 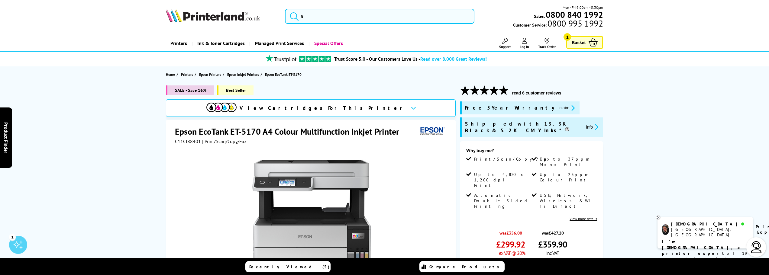 I want to click on p: of 19 years! I can help you choose the right product, so click(x=705, y=257).